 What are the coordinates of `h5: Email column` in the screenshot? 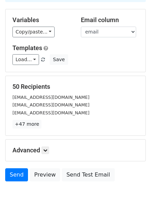 It's located at (110, 20).